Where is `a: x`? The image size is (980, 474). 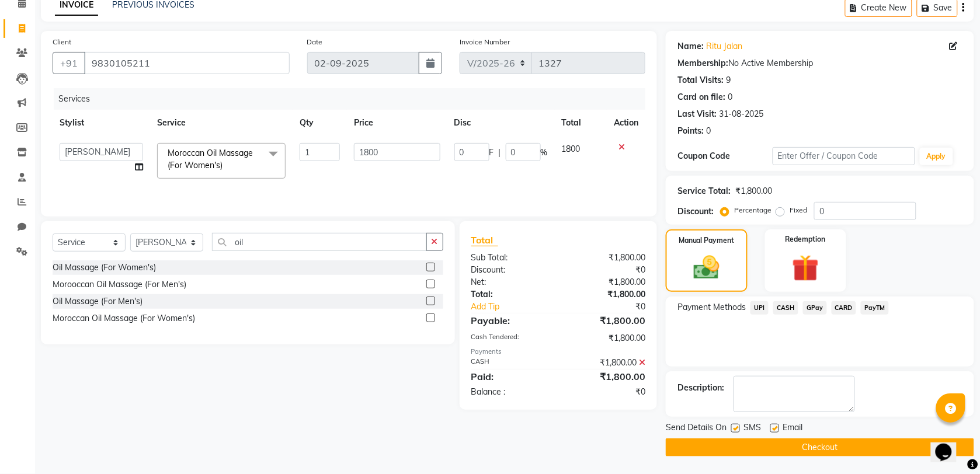
a: x is located at coordinates (225, 165).